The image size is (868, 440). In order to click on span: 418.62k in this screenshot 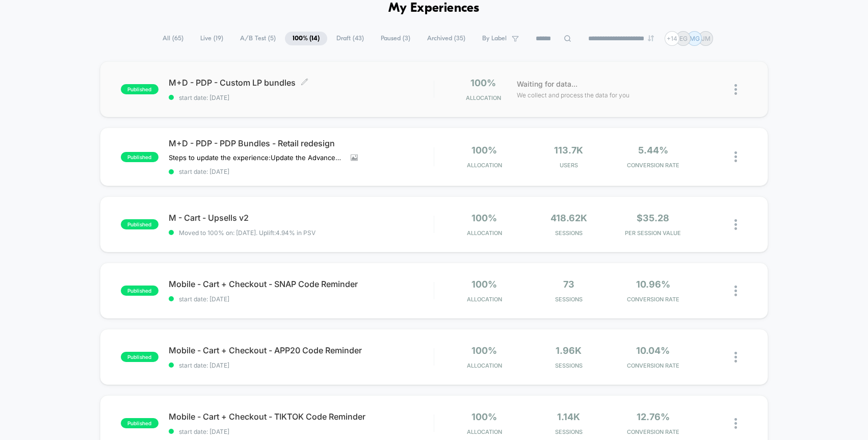, I will do `click(569, 218)`.